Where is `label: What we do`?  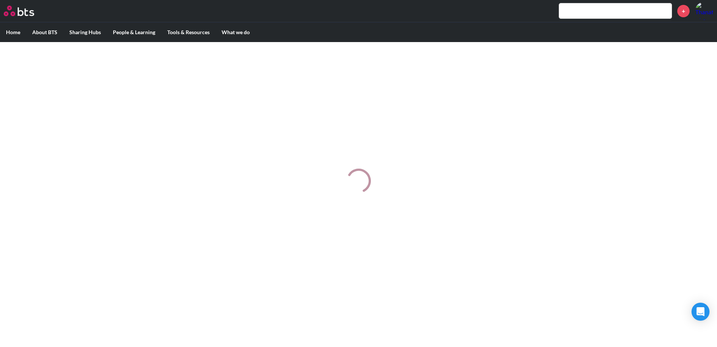 label: What we do is located at coordinates (236, 32).